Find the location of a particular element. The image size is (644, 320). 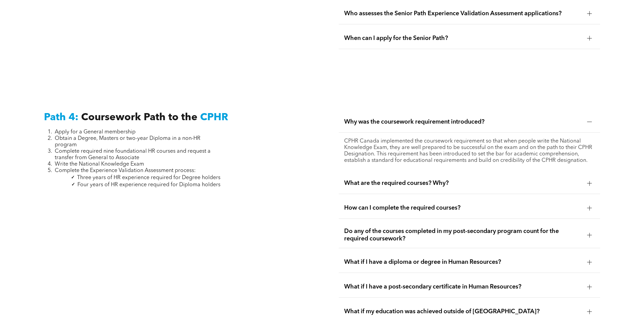

span: Path 4: is located at coordinates (61, 118).